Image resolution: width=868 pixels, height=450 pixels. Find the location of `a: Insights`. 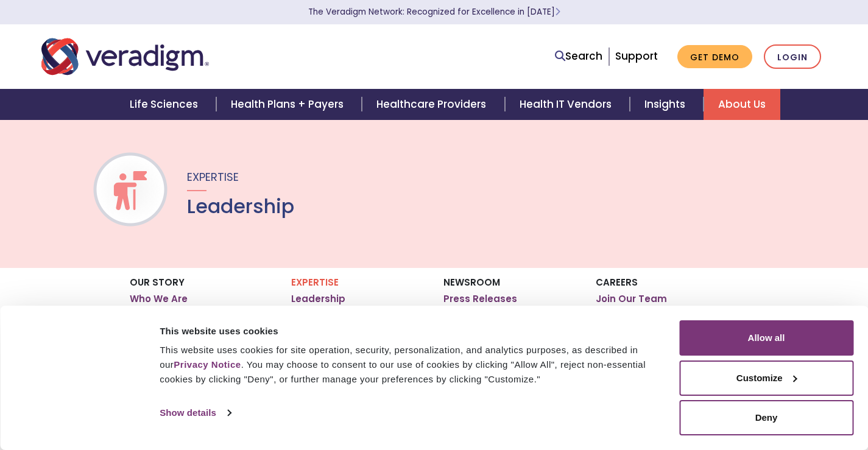

a: Insights is located at coordinates (666, 104).